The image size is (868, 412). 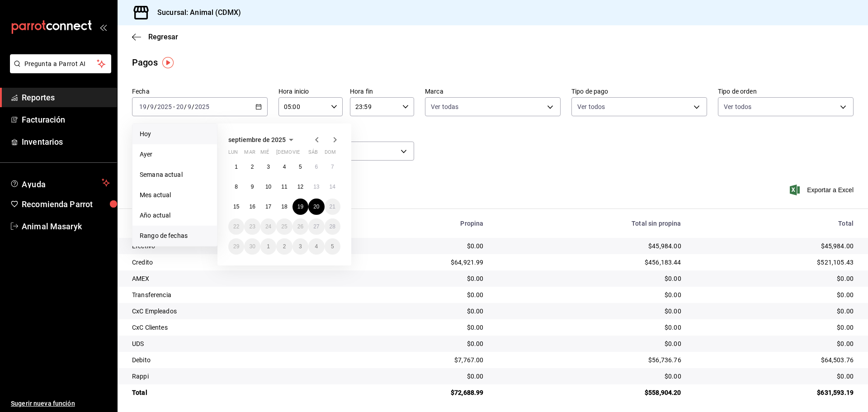 What do you see at coordinates (200, 91) in the screenshot?
I see `label: Fecha` at bounding box center [200, 91].